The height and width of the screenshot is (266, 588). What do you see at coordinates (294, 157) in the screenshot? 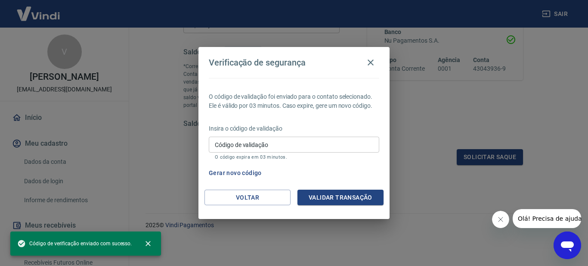
I see `p: O código expira em 03 minutos.` at bounding box center [294, 157].